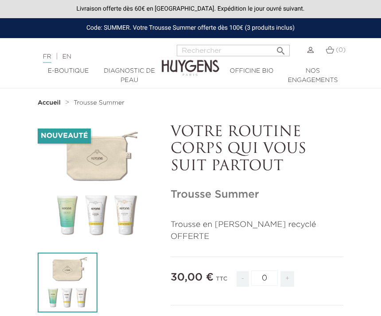 The height and width of the screenshot is (316, 381). What do you see at coordinates (50, 103) in the screenshot?
I see `a: Accueil` at bounding box center [50, 103].